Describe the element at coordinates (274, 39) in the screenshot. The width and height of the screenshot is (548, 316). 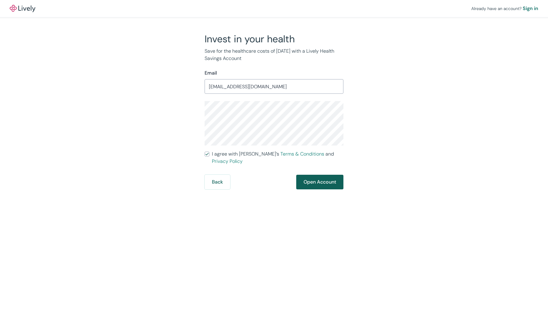
I see `h2: Invest in your health` at that location.